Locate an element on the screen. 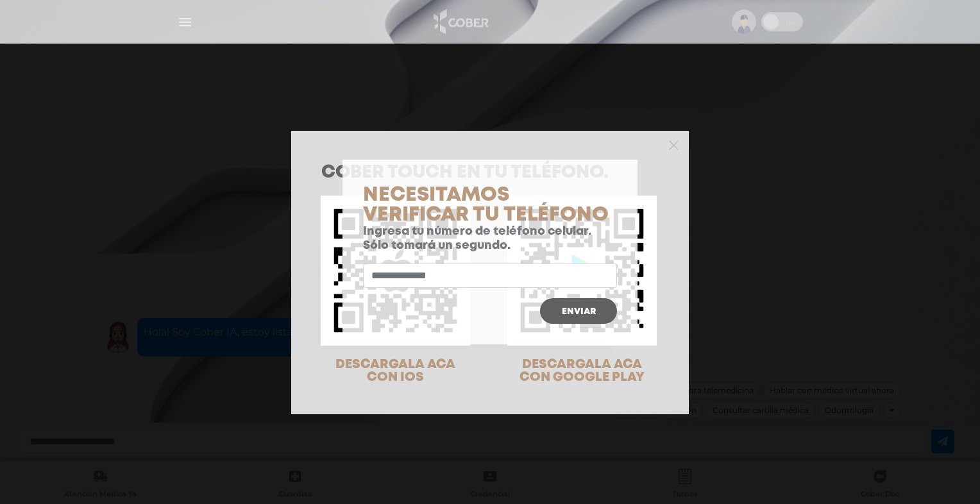 This screenshot has width=980, height=504. img: qr-code is located at coordinates (395, 270).